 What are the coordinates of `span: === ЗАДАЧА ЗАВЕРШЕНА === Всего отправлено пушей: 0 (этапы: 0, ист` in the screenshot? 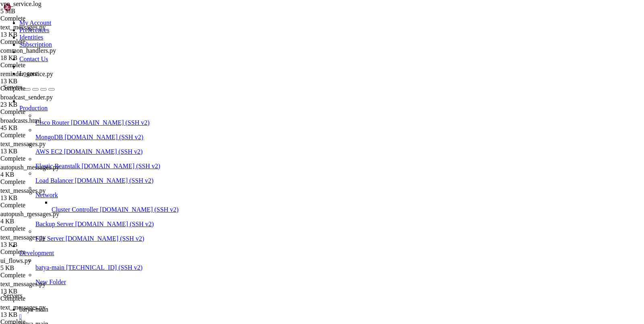 It's located at (388, 6).